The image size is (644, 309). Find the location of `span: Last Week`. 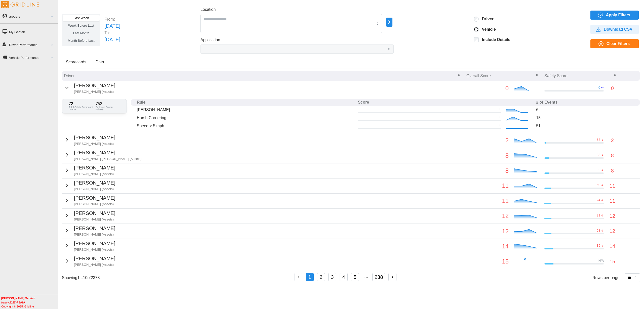

span: Last Week is located at coordinates (81, 18).